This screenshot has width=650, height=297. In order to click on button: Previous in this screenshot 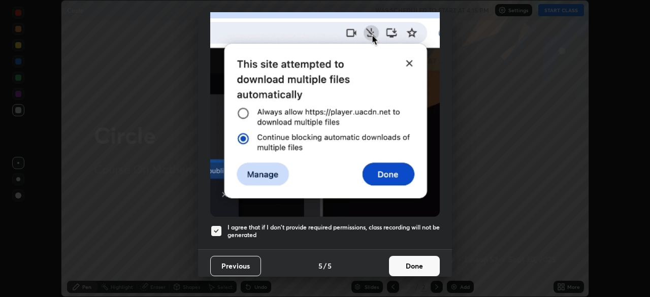, I will do `click(235, 266)`.